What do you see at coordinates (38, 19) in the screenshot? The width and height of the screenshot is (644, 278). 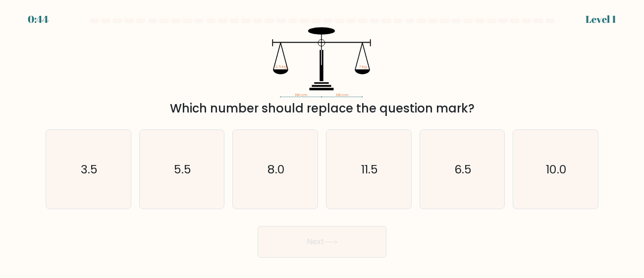 I see `div: 0:44` at bounding box center [38, 19].